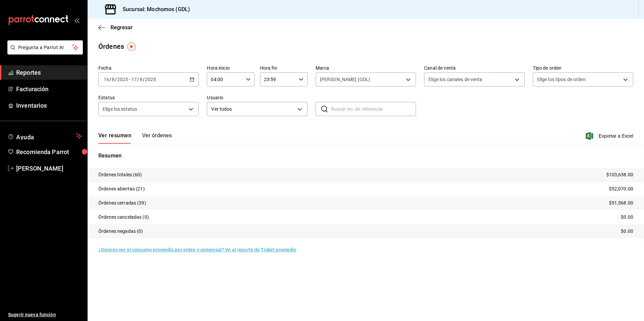  I want to click on span: Ayuda, so click(45, 136).